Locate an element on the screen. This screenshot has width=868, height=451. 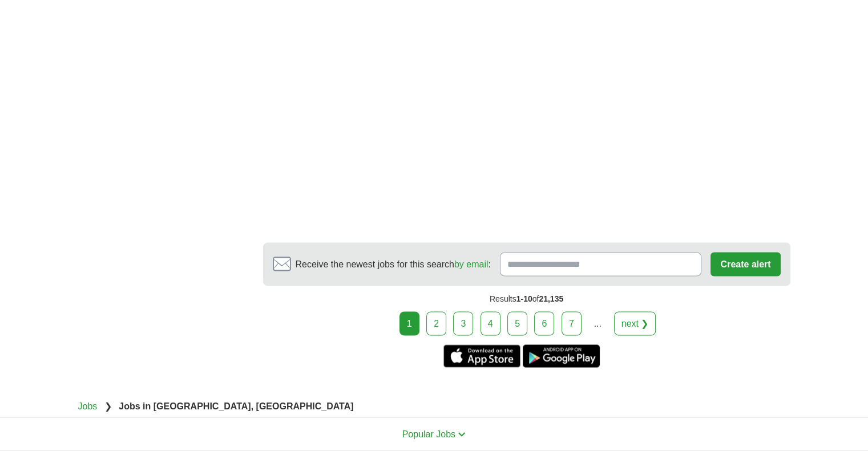
a: Jobs is located at coordinates (88, 405).